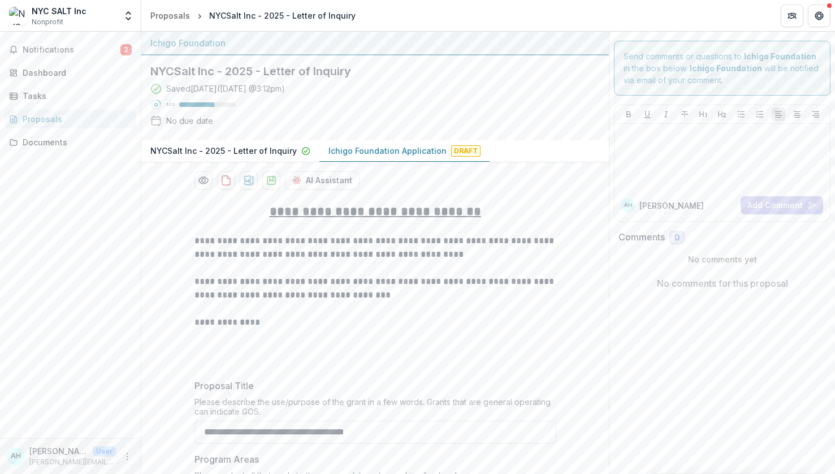 The image size is (835, 474). What do you see at coordinates (170, 105) in the screenshot?
I see `p: 62 %` at bounding box center [170, 105].